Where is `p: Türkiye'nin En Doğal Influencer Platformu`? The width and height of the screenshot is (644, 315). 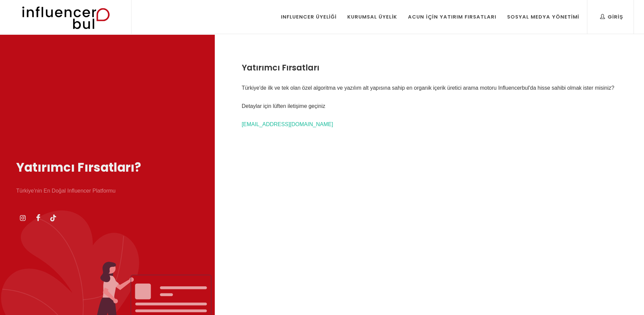
p: Türkiye'nin En Doğal Influencer Platformu is located at coordinates (107, 191).